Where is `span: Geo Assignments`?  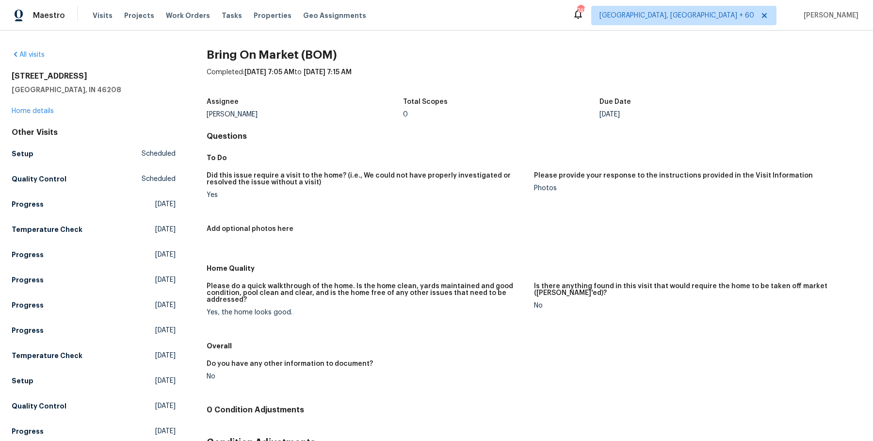 span: Geo Assignments is located at coordinates (335, 16).